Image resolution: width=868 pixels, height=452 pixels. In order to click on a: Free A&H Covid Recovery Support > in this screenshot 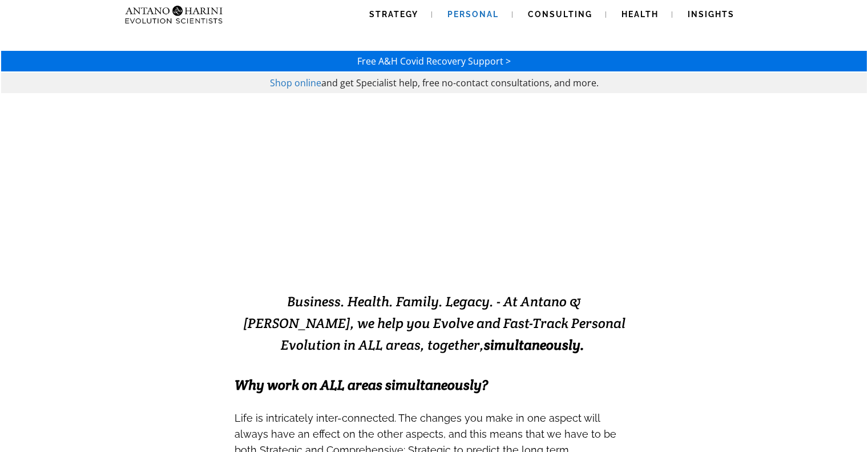, I will do `click(434, 61)`.